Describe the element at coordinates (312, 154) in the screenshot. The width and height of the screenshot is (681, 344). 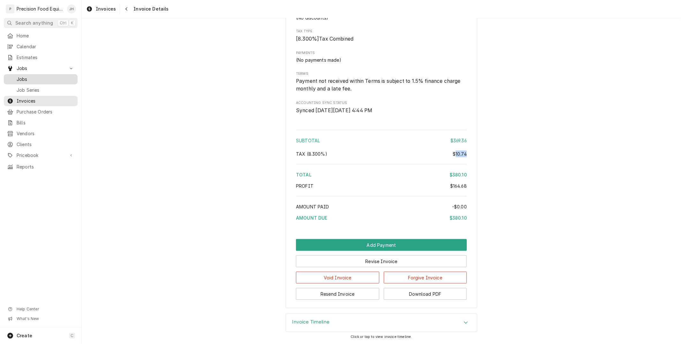
I see `span: Tax ( 8.300% )` at that location.